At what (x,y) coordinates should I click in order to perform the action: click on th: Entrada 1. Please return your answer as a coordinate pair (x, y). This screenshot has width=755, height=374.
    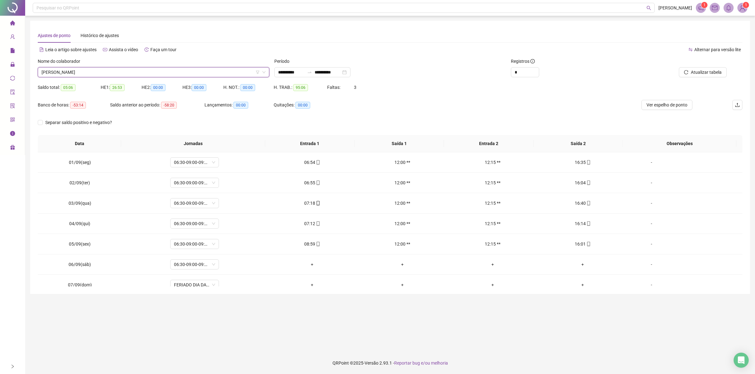
    Looking at the image, I should click on (310, 144).